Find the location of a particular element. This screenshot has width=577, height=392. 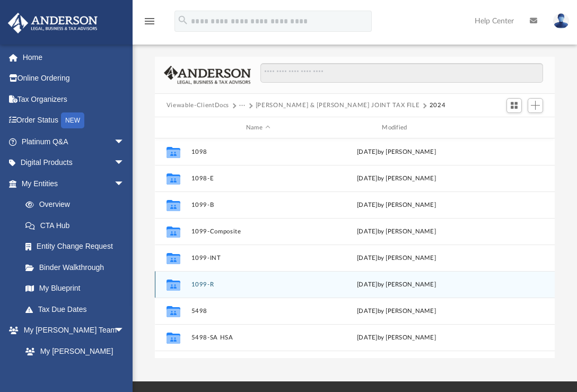

button: 5498 is located at coordinates (258, 311).